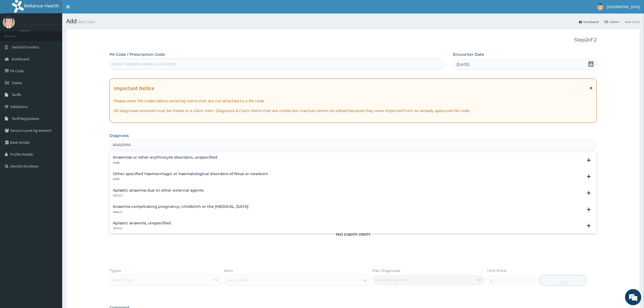 The image size is (644, 308). Describe the element at coordinates (142, 228) in the screenshot. I see `p: 3A70.Z` at that location.